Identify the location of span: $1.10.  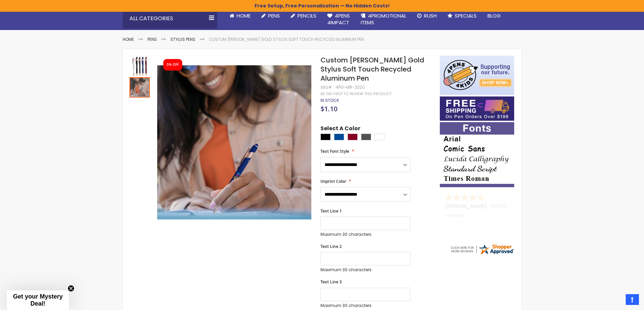
(329, 109).